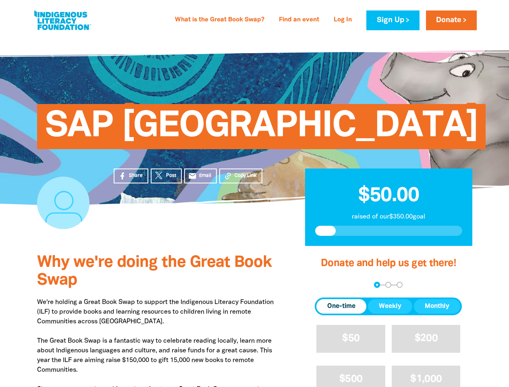 The width and height of the screenshot is (509, 387). I want to click on span: Why we're doing the Great Book Swap, so click(154, 271).